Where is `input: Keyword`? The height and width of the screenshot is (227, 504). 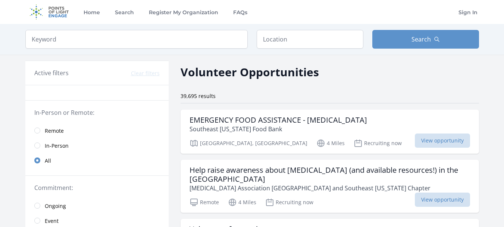 input: Keyword is located at coordinates (137, 39).